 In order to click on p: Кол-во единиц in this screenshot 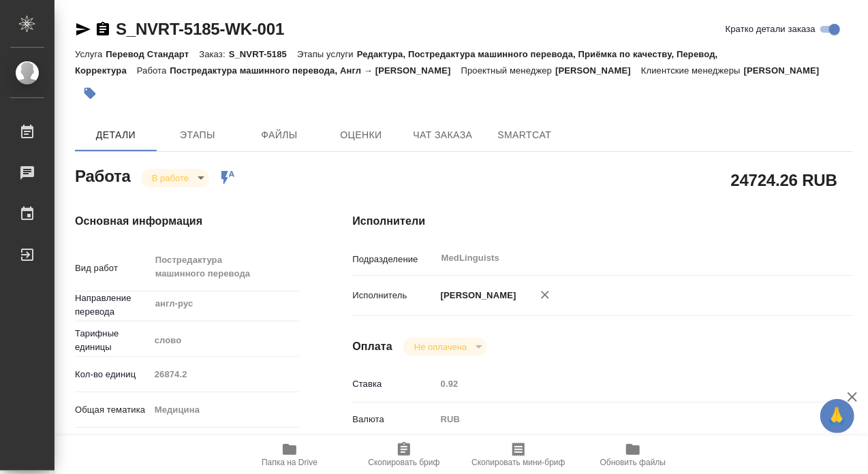, I will do `click(113, 375)`.